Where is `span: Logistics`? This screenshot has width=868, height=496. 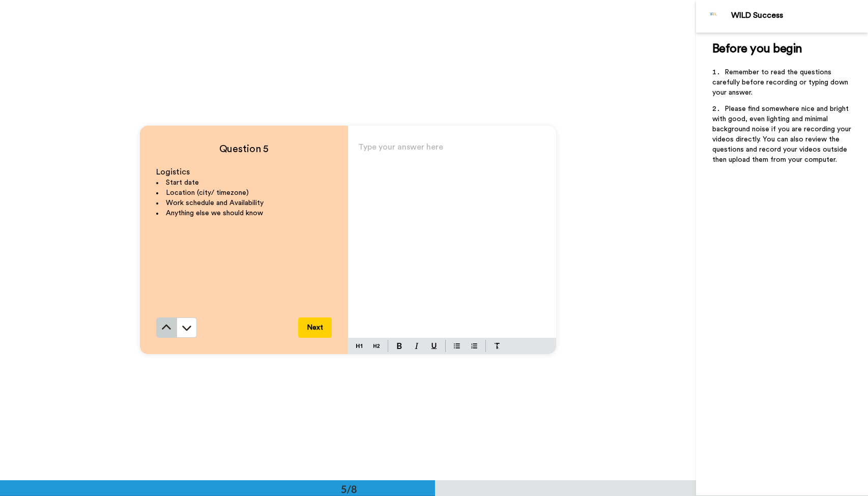 span: Logistics is located at coordinates (173, 172).